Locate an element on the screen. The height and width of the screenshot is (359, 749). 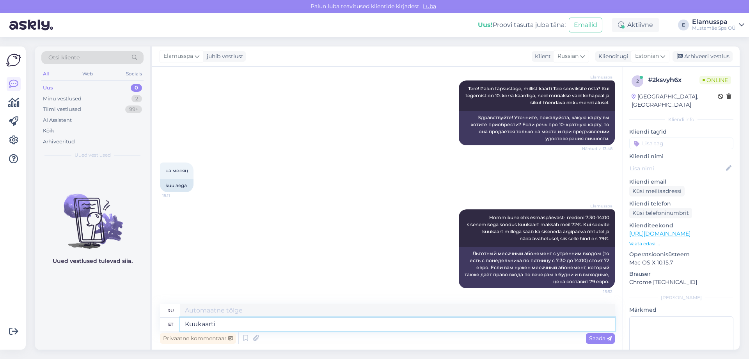
p: Kliendi email is located at coordinates (681, 181).